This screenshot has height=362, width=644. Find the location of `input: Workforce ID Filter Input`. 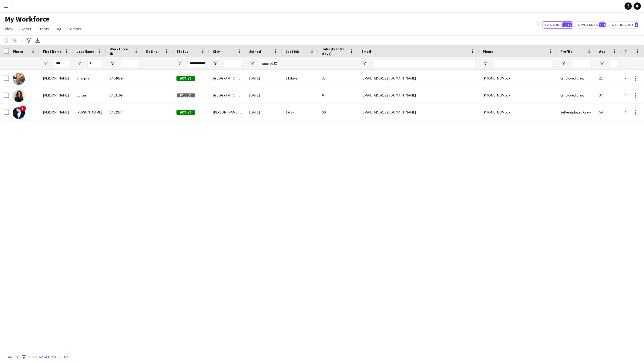

input: Workforce ID Filter Input is located at coordinates (130, 63).